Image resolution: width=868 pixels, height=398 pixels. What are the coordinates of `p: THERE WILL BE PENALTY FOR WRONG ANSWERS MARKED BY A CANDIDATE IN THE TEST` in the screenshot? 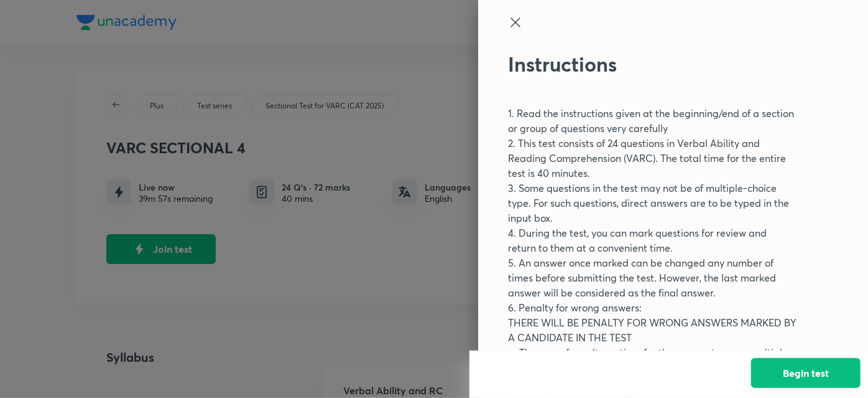 It's located at (652, 330).